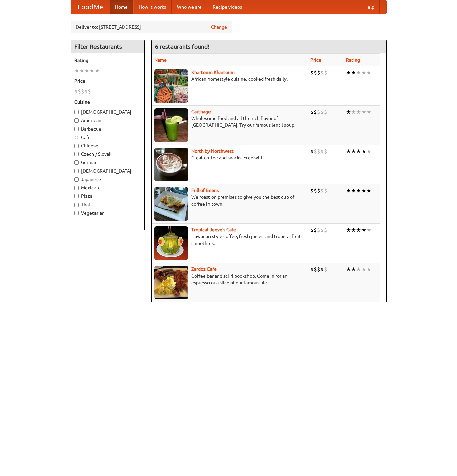 This screenshot has width=457, height=476. I want to click on label: Czech / Slovak, so click(108, 154).